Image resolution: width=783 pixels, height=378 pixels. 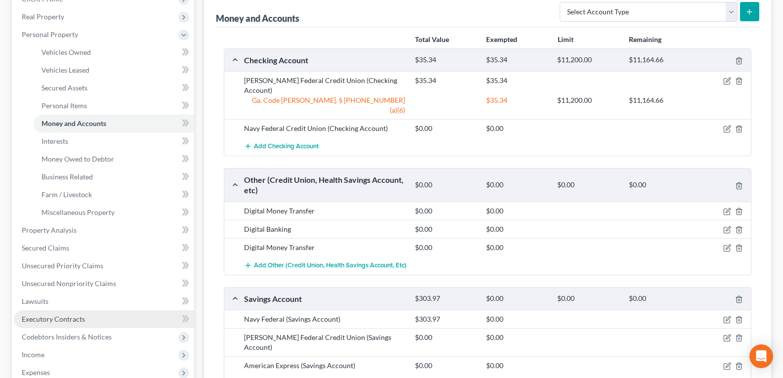 I want to click on span: Personal Property, so click(x=50, y=34).